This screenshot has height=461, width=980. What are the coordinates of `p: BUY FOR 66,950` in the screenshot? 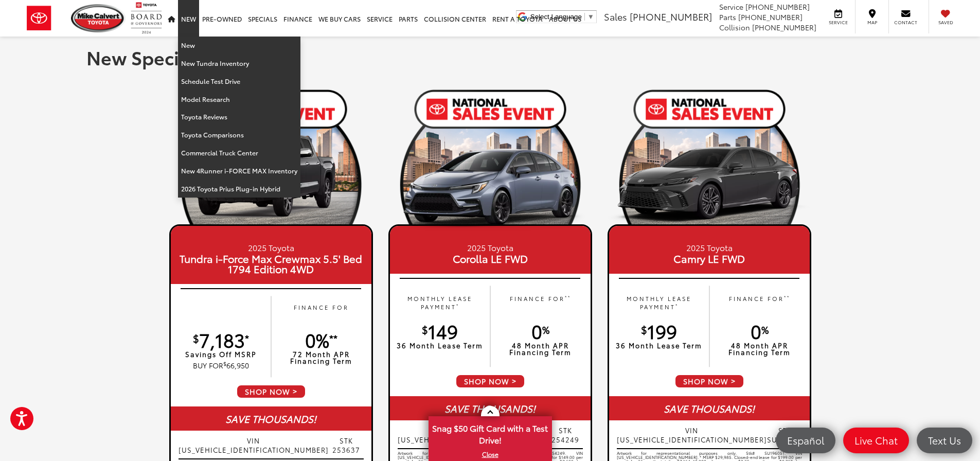 It's located at (220, 365).